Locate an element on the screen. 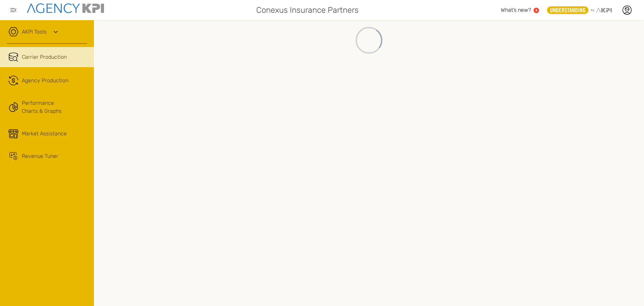 The width and height of the screenshot is (644, 306). img: agencykpi-logo-550x69-2d9e3fa8.png is located at coordinates (65, 8).